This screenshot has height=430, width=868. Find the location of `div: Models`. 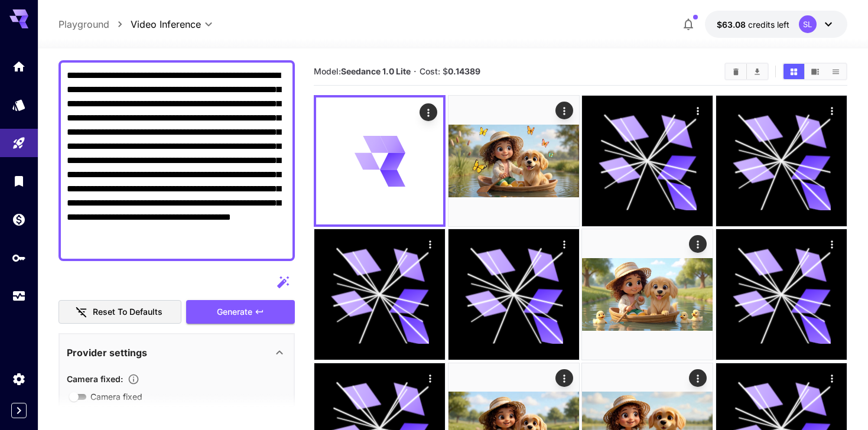

div: Models is located at coordinates (19, 104).